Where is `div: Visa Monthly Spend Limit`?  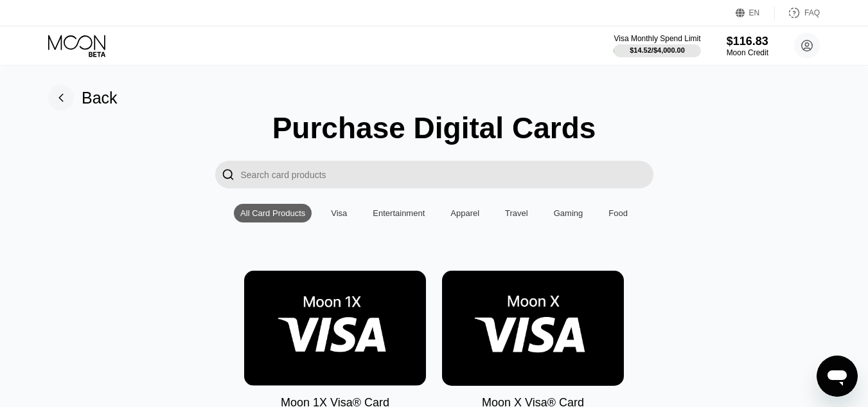 div: Visa Monthly Spend Limit is located at coordinates (656, 39).